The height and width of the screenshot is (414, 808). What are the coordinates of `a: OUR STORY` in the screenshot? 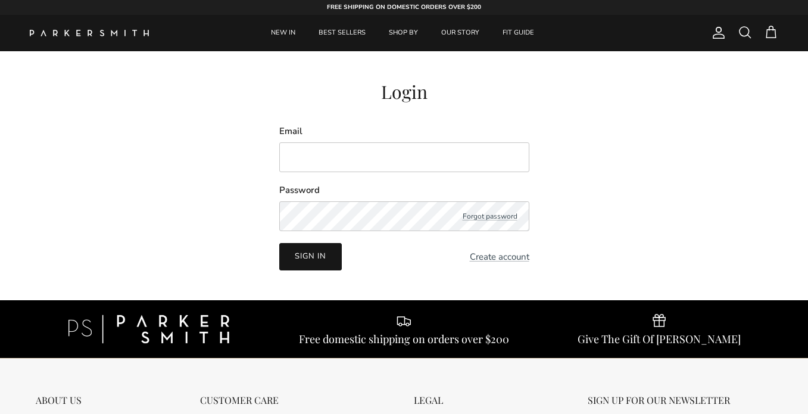 It's located at (460, 33).